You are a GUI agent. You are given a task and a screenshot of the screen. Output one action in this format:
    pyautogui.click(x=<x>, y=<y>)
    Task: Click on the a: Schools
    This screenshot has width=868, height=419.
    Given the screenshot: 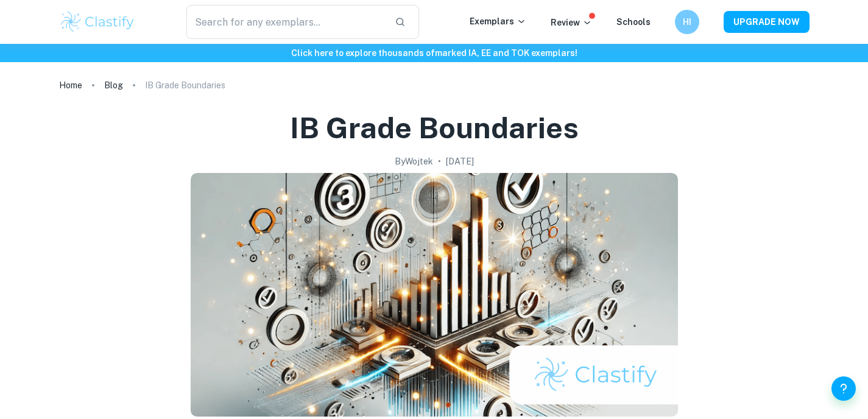 What is the action you would take?
    pyautogui.click(x=633, y=22)
    